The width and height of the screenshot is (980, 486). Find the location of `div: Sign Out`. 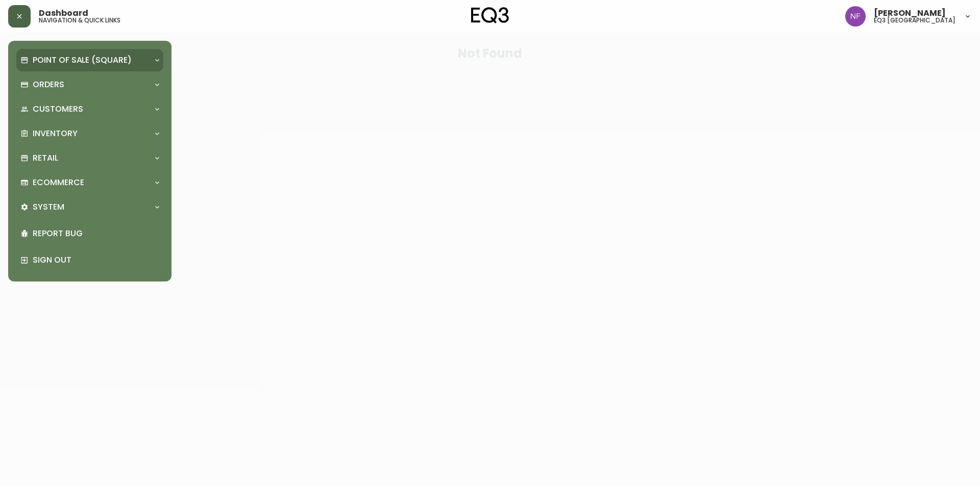

div: Sign Out is located at coordinates (90, 261).